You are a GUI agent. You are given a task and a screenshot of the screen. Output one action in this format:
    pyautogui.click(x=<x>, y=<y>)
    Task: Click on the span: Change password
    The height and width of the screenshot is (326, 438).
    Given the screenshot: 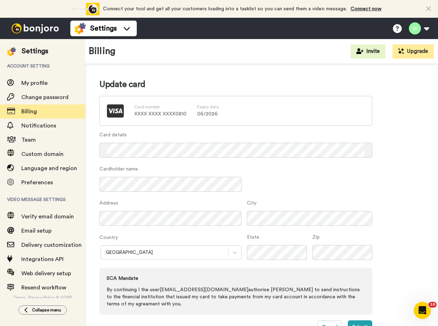 What is the action you would take?
    pyautogui.click(x=45, y=97)
    